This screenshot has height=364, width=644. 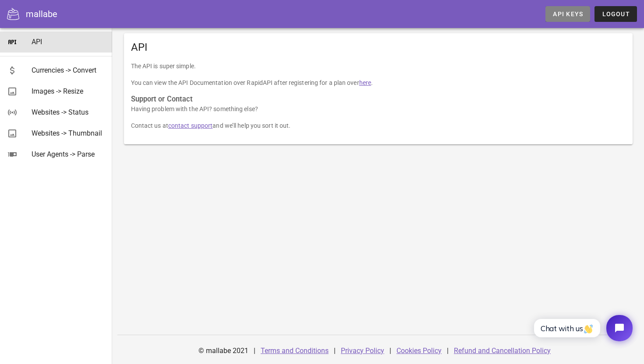 I want to click on button: Open chat widget, so click(x=95, y=21).